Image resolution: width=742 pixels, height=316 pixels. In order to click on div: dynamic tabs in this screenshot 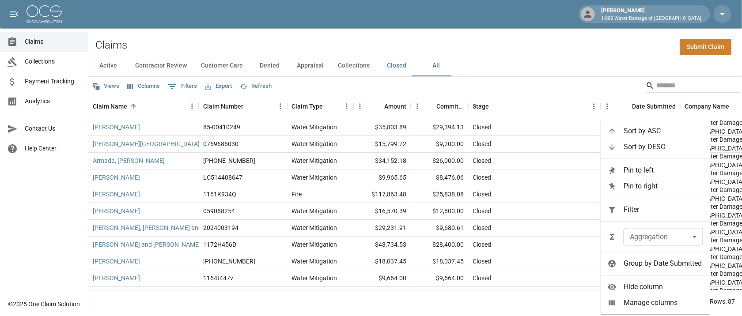, I will do `click(415, 66)`.